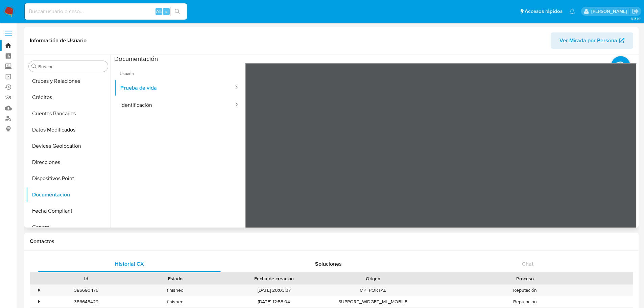 This screenshot has width=644, height=308. What do you see at coordinates (373, 302) in the screenshot?
I see `div: SUPPORT_WIDGET_ML_MOBILE` at bounding box center [373, 302].